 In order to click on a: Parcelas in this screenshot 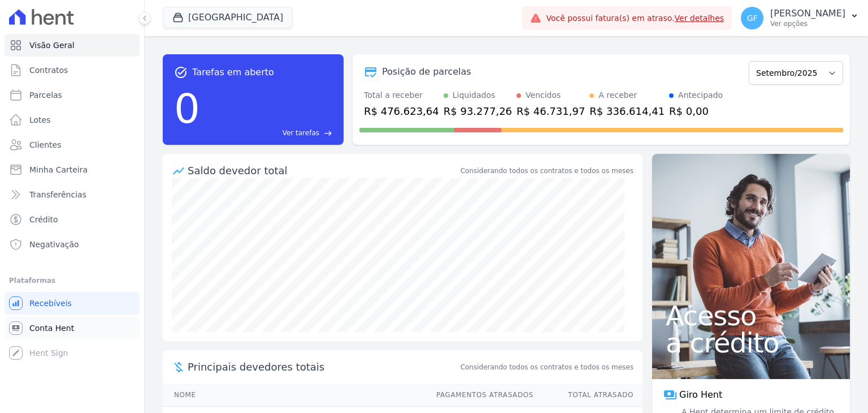, I will do `click(72, 95)`.